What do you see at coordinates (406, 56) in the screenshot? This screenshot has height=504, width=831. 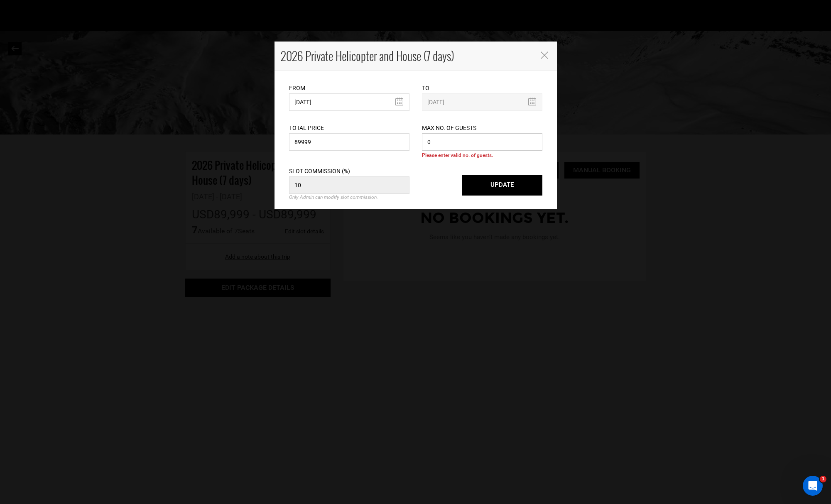 I see `h4: 2026 Private Helicopter and House (7 days)` at bounding box center [406, 56].